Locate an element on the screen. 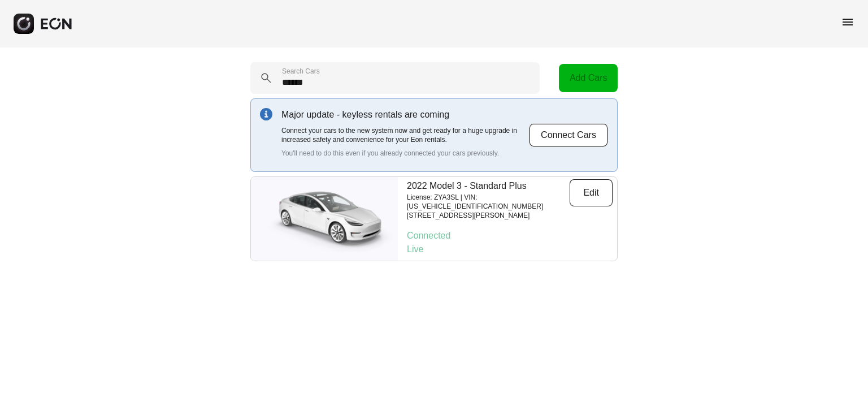 The width and height of the screenshot is (868, 393). p: You'll need to do this even if you already connected your cars previously. is located at coordinates (405, 153).